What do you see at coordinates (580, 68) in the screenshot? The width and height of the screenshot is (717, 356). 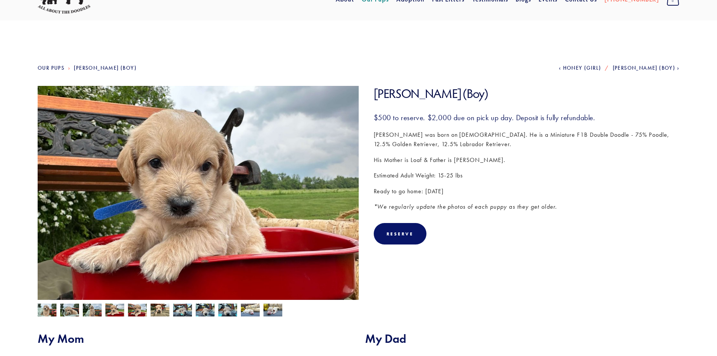 I see `a: Honey (Girl)` at bounding box center [580, 68].